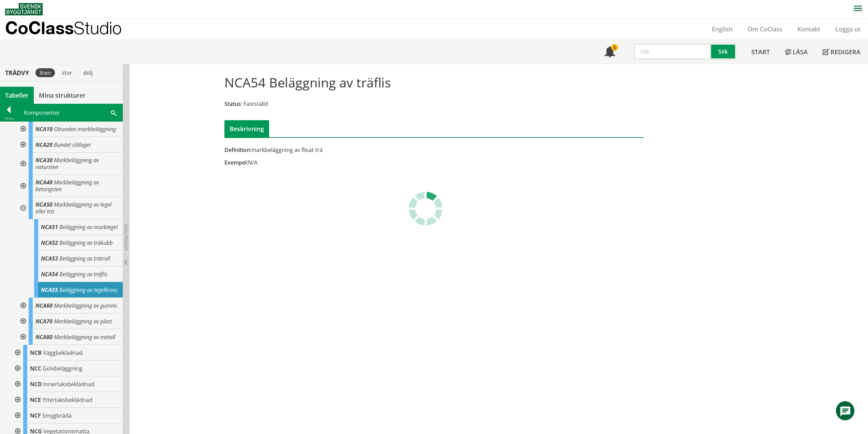 The image size is (868, 434). Describe the element at coordinates (63, 353) in the screenshot. I see `span: Väggbeklädnad` at that location.